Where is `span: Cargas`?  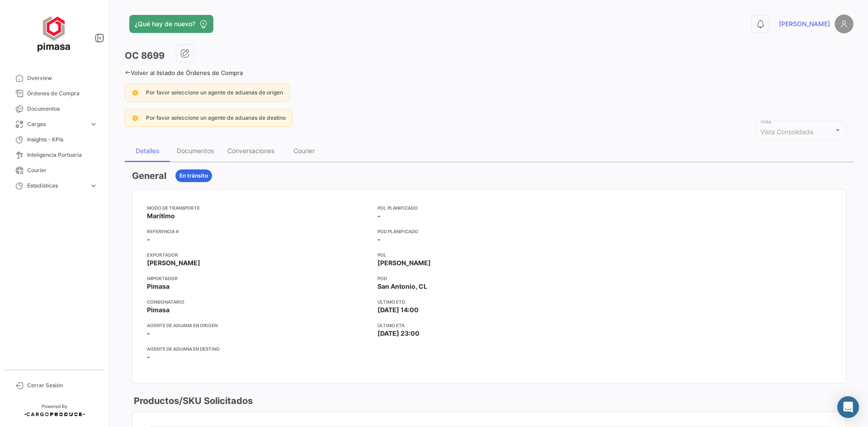 span: Cargas is located at coordinates (56, 125).